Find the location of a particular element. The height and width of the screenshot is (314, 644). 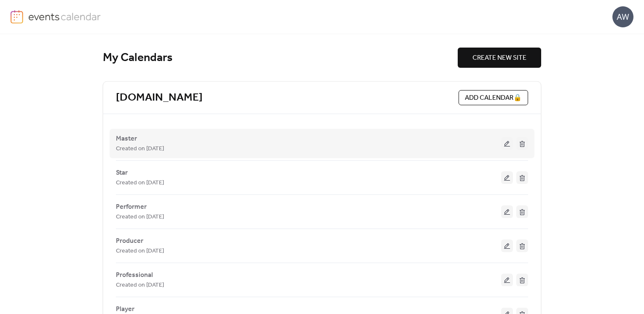

a: Player is located at coordinates (125, 309).